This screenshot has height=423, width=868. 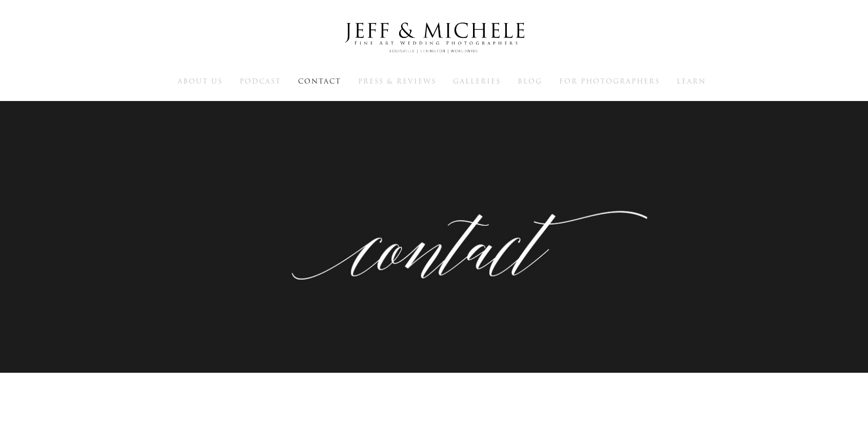 I want to click on span: Galleries, so click(x=477, y=81).